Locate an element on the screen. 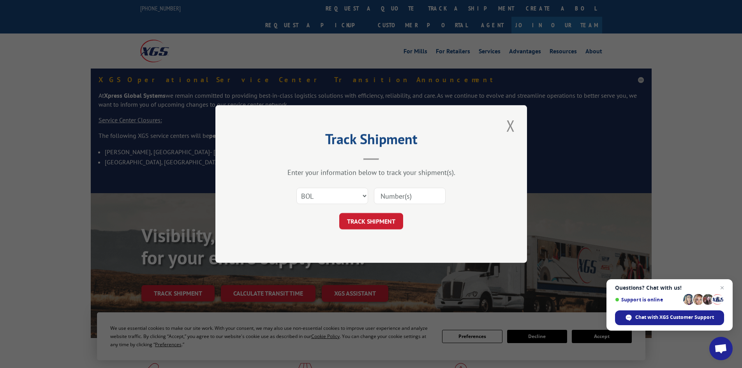 The width and height of the screenshot is (742, 368). h2: Track Shipment is located at coordinates (371, 141).